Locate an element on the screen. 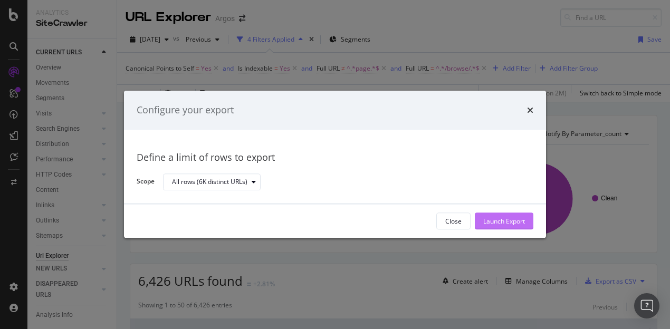 Image resolution: width=670 pixels, height=329 pixels. label: Scope is located at coordinates (146, 183).